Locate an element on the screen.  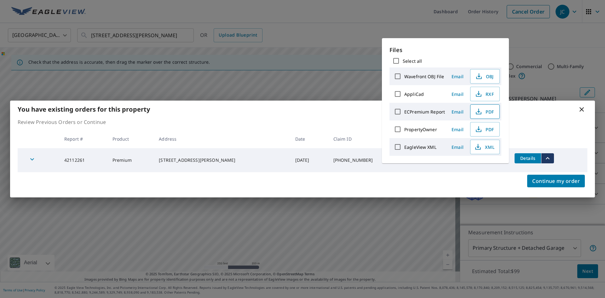
label: AppliCad is located at coordinates (414, 94).